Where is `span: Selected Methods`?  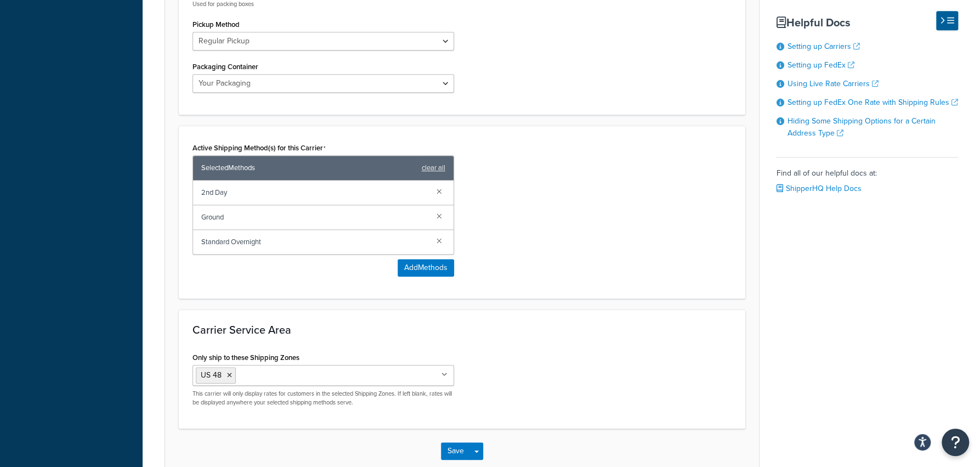 span: Selected Methods is located at coordinates (309, 168).